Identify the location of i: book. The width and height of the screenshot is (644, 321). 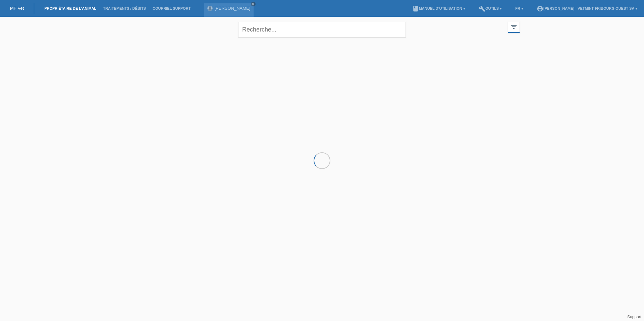
(416, 9).